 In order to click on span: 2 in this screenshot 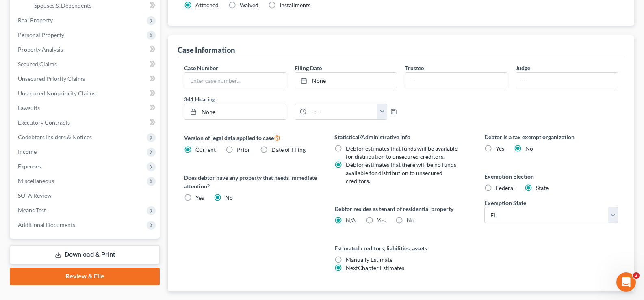, I will do `click(636, 276)`.